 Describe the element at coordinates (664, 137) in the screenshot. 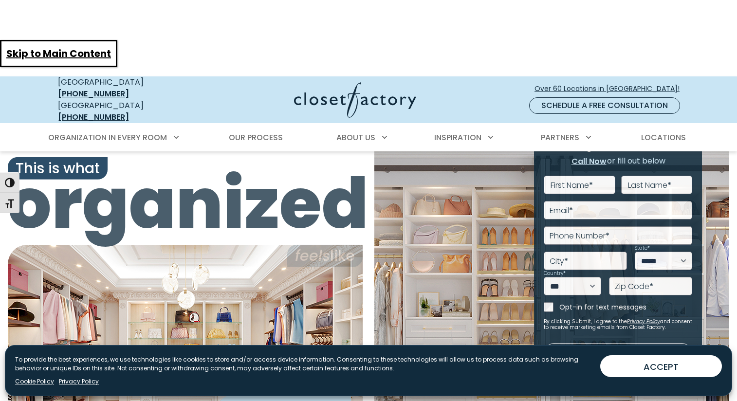

I see `span: Locations` at that location.